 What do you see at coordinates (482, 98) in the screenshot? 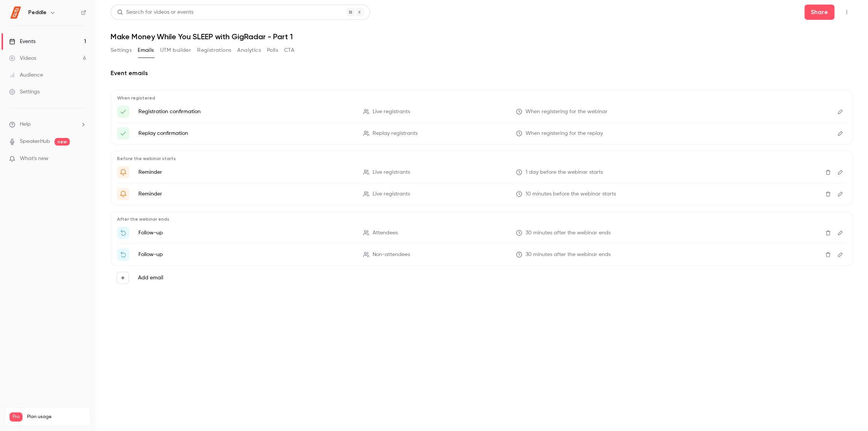
I see `p: When registered` at bounding box center [482, 98].